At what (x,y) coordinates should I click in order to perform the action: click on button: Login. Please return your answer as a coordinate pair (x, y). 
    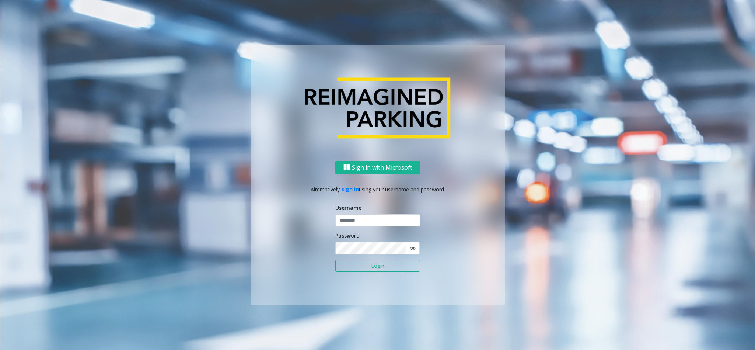
    Looking at the image, I should click on (378, 266).